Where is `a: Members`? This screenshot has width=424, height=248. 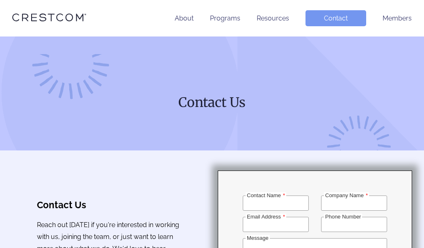 a: Members is located at coordinates (397, 18).